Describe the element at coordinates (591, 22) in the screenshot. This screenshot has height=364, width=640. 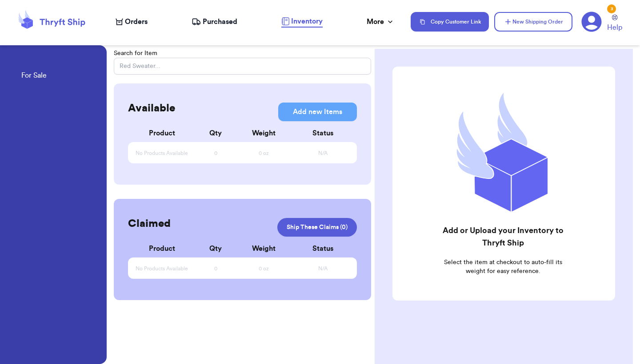
I see `a: 3` at that location.